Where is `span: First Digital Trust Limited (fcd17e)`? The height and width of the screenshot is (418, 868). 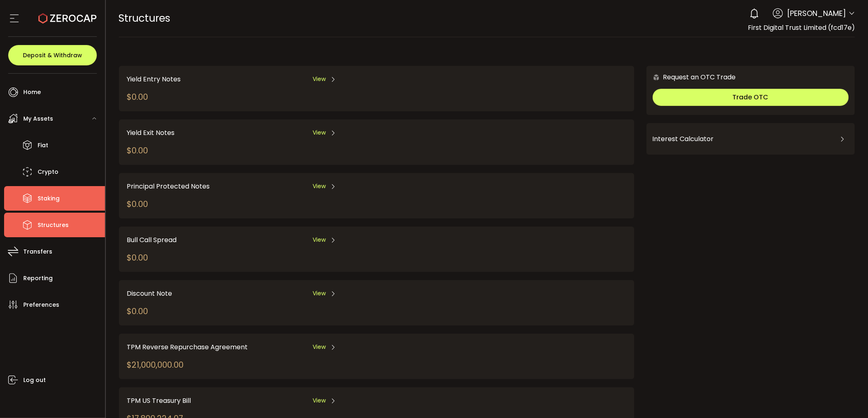 span: First Digital Trust Limited (fcd17e) is located at coordinates (802, 27).